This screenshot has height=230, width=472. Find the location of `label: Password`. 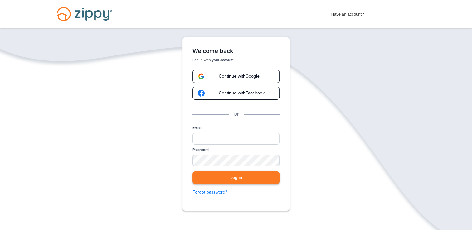

label: Password is located at coordinates (200, 150).